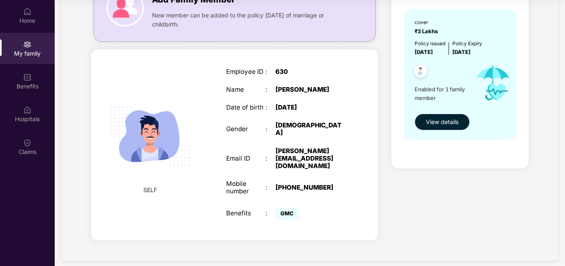  What do you see at coordinates (430, 43) in the screenshot?
I see `div: Policy issued` at bounding box center [430, 43].